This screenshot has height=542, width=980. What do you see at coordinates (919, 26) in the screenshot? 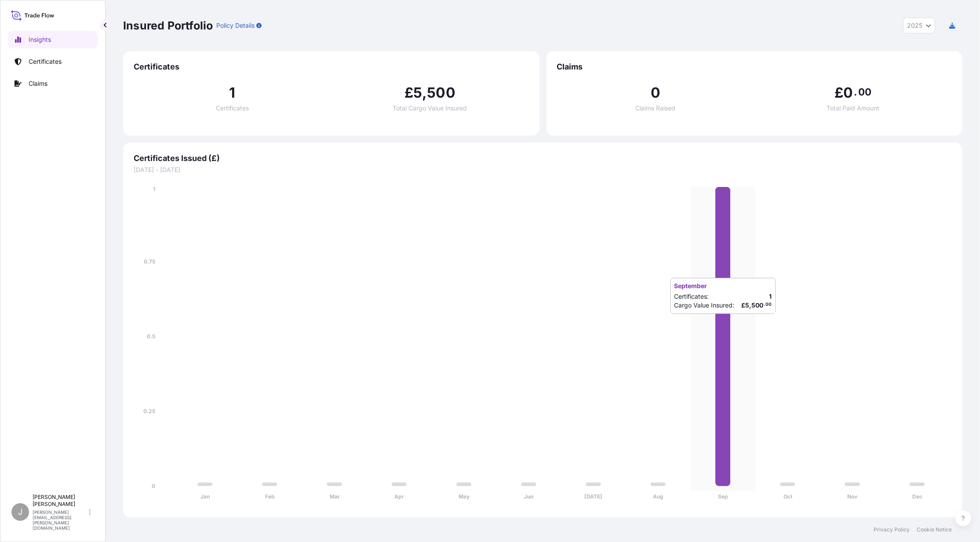
I see `button: Year Selector` at bounding box center [919, 26].